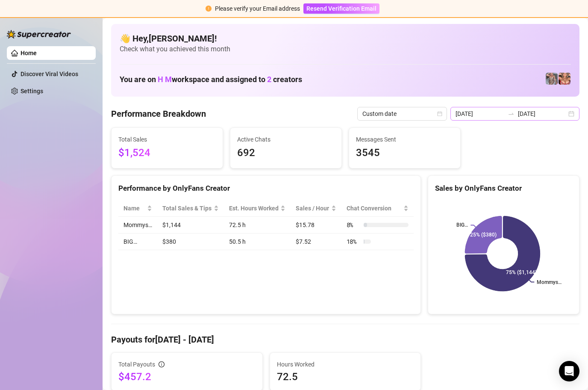  I want to click on span: to, so click(511, 114).